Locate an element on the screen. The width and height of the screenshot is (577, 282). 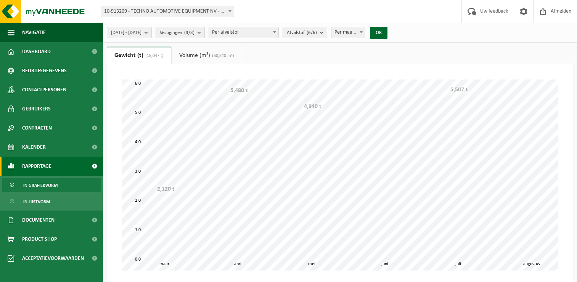
button: Vestigingen(3/3) is located at coordinates (180, 32).